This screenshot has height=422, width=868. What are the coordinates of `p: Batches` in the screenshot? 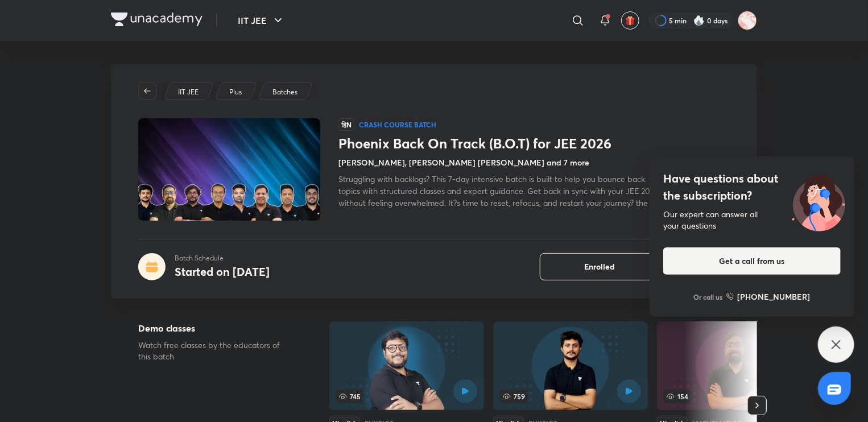 It's located at (285, 92).